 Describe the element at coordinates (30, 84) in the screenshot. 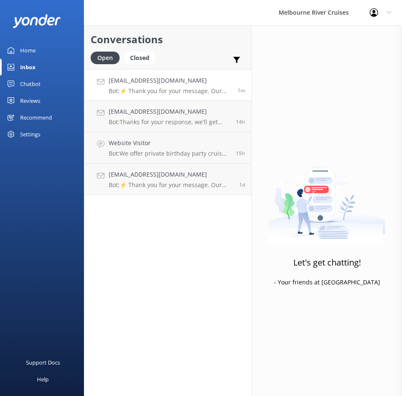

I see `div: Chatbot` at that location.